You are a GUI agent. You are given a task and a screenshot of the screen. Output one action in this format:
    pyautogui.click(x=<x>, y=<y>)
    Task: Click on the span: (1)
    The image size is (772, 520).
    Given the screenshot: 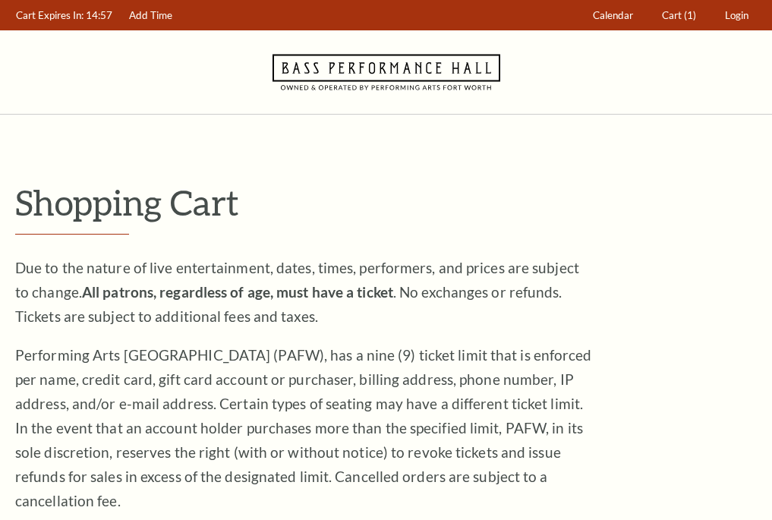 What is the action you would take?
    pyautogui.click(x=690, y=15)
    